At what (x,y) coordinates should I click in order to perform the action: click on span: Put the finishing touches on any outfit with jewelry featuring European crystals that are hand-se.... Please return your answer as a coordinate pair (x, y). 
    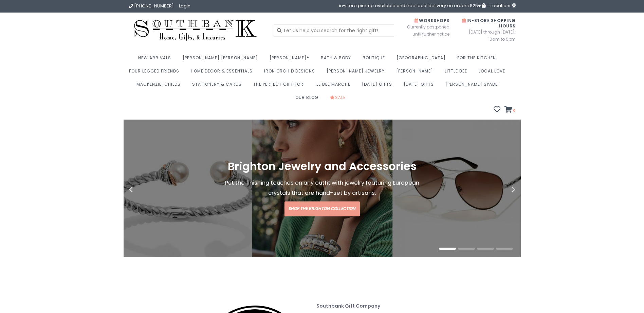
    Looking at the image, I should click on (322, 188).